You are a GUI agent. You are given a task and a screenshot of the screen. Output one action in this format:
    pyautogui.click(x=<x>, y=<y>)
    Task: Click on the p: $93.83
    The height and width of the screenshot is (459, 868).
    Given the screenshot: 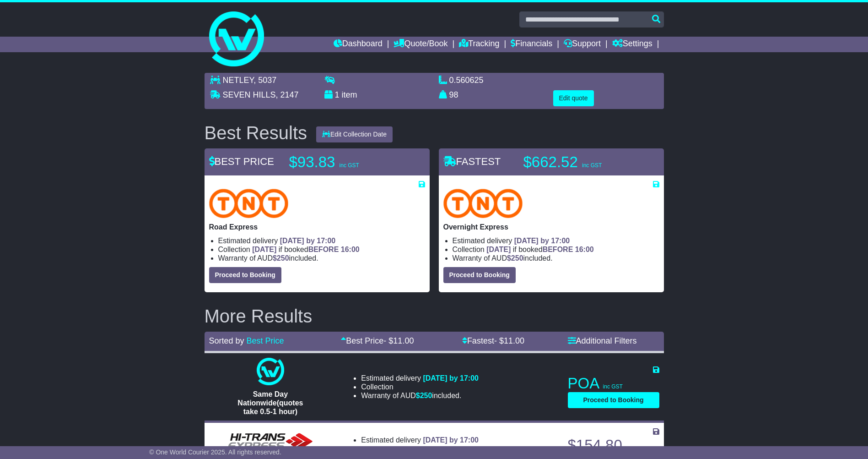 What is the action you would take?
    pyautogui.click(x=346, y=162)
    